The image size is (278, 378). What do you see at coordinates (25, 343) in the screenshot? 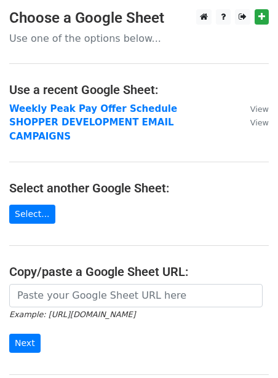
I see `input: Next` at bounding box center [25, 343].